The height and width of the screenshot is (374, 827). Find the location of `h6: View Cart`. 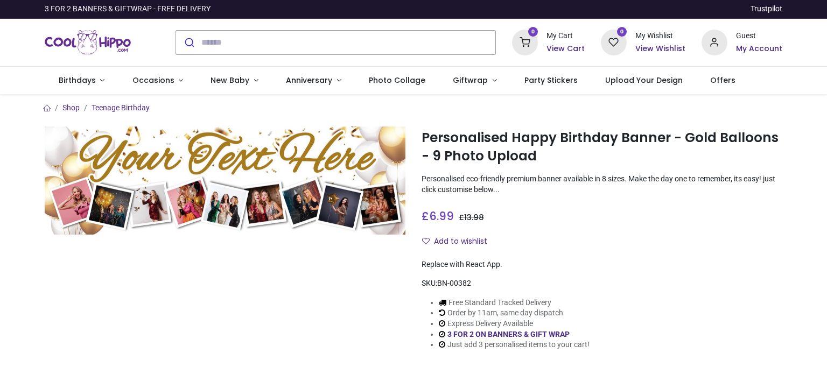

h6: View Cart is located at coordinates (565, 49).